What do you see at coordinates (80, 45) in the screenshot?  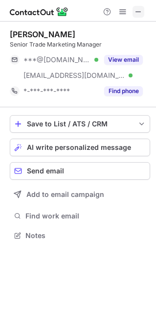 I see `div: Senior Trade Marketing Manager` at bounding box center [80, 45].